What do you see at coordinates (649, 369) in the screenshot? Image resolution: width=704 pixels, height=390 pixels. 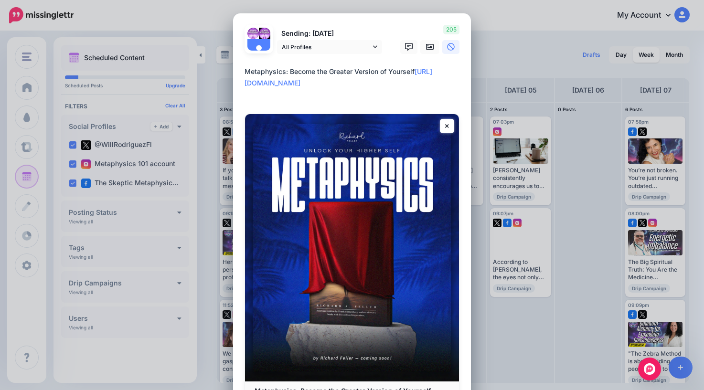 I see `div: Open Intercom Messenger` at bounding box center [649, 369].